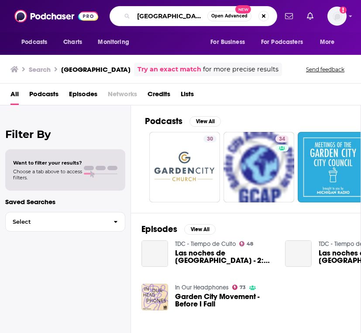 The width and height of the screenshot is (361, 333). What do you see at coordinates (14, 96) in the screenshot?
I see `a: All` at bounding box center [14, 96].